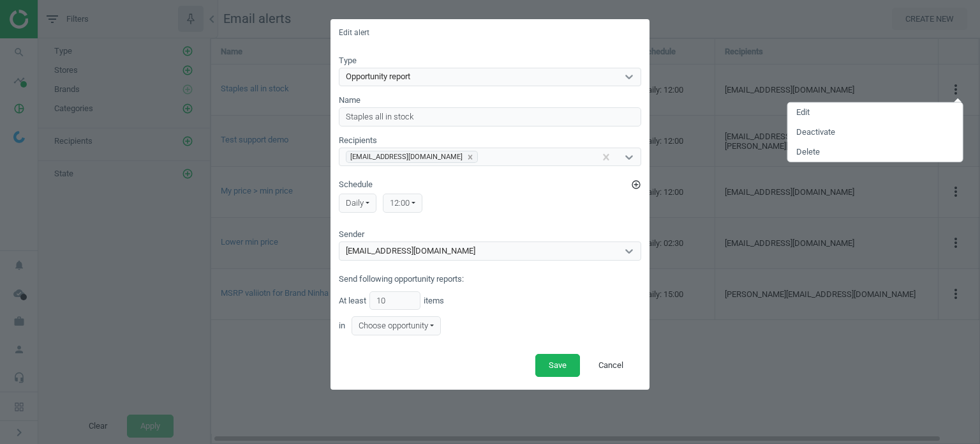 Image resolution: width=980 pixels, height=444 pixels. Describe the element at coordinates (490, 326) in the screenshot. I see `div: in` at that location.